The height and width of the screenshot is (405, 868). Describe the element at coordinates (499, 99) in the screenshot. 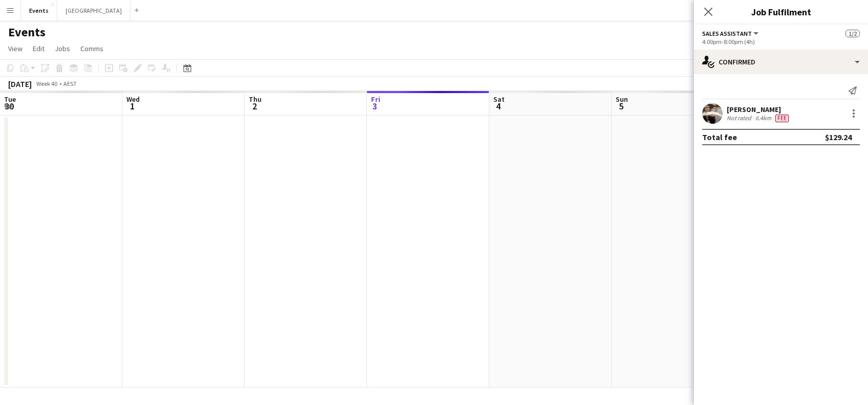

I see `span: Sat` at that location.